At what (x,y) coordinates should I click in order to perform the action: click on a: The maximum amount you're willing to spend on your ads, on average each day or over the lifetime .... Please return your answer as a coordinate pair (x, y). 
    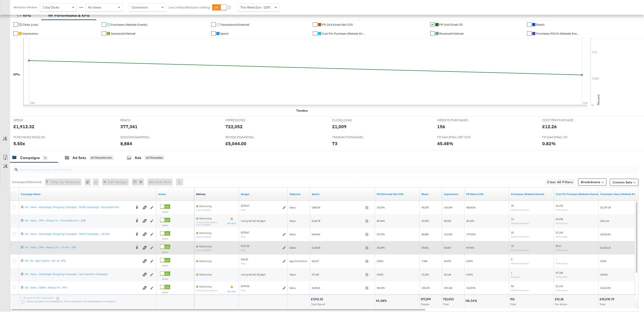
    Looking at the image, I should click on (263, 194).